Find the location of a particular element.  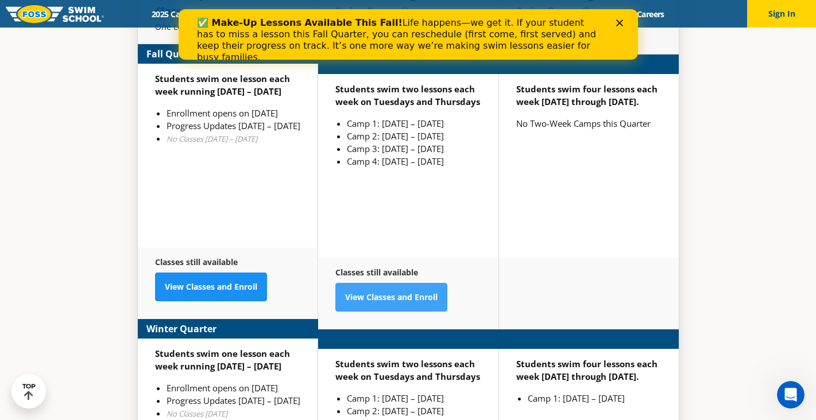

a: 2025 Calendar is located at coordinates (177, 14).